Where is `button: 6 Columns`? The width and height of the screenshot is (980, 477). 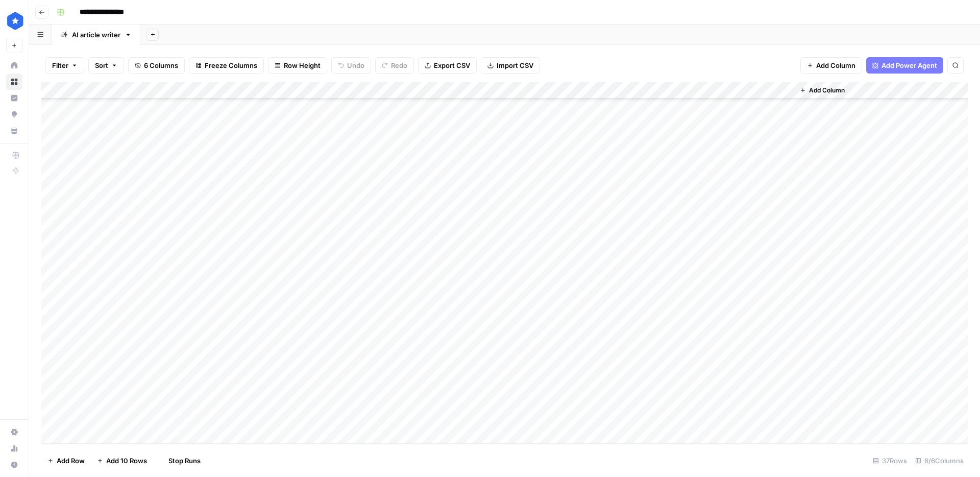
button: 6 Columns is located at coordinates (156, 65).